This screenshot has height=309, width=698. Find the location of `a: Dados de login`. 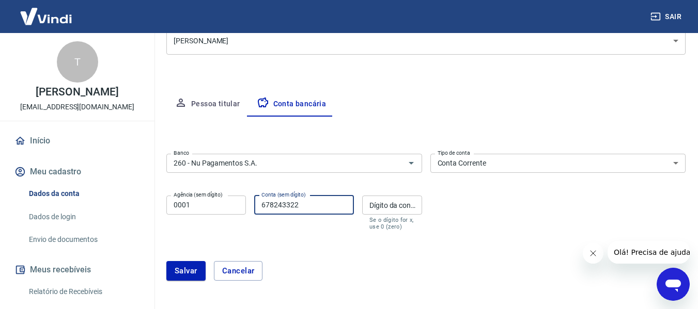

a: Dados de login is located at coordinates (83, 217).